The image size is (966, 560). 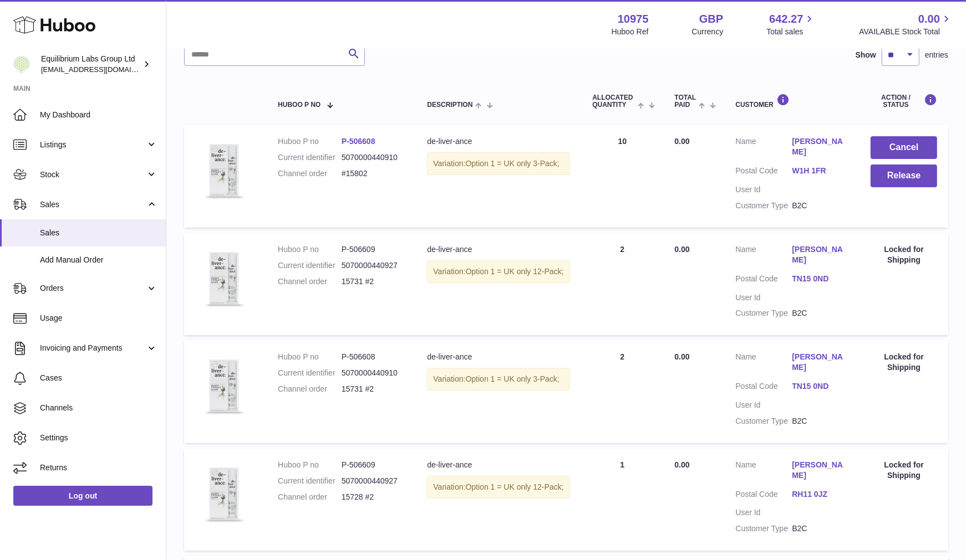 I want to click on dd: P-506609, so click(x=373, y=249).